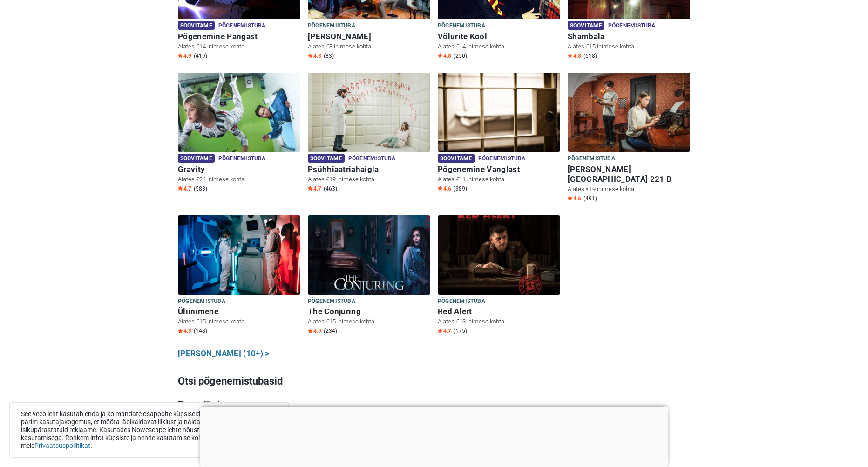 The width and height of the screenshot is (868, 467). Describe the element at coordinates (369, 47) in the screenshot. I see `p: Alates €8 inimese kohta` at that location.